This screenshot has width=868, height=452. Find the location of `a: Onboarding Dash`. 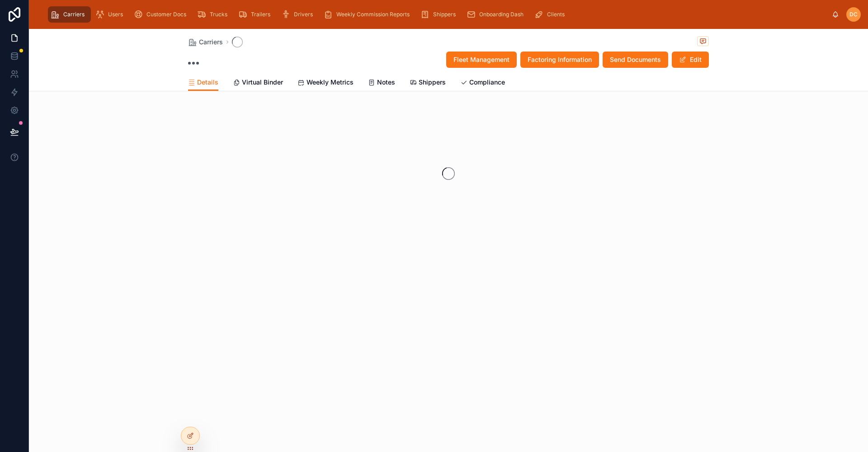

a: Onboarding Dash is located at coordinates (497, 14).